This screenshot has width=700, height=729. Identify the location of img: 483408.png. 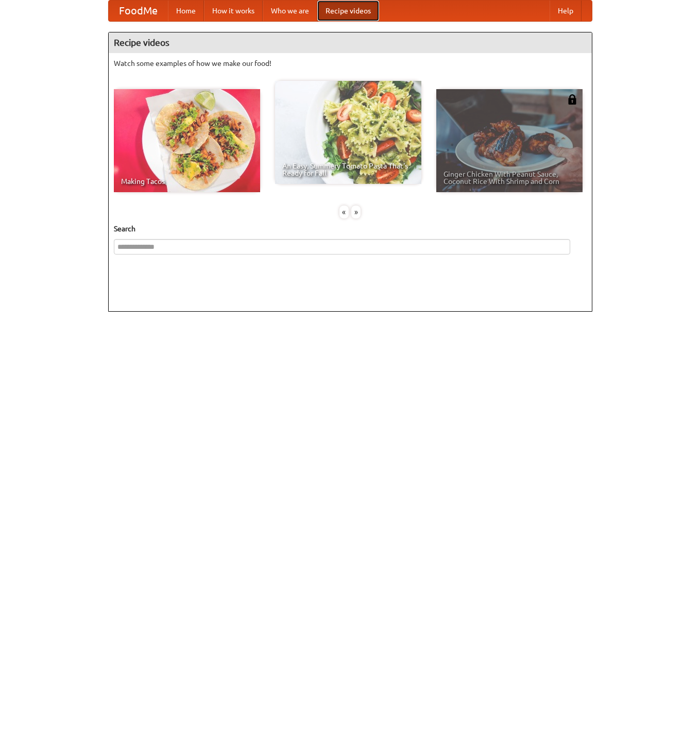
(572, 100).